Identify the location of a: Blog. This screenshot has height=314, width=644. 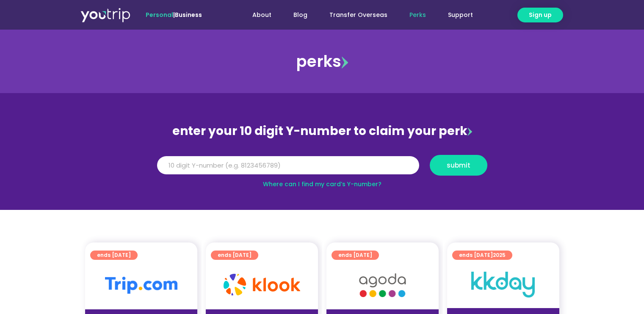
(300, 15).